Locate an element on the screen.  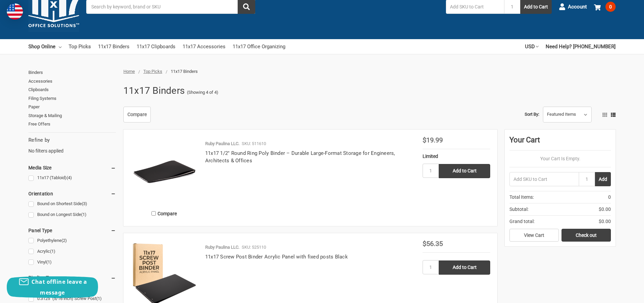
span: Subtotal: is located at coordinates (519, 209).